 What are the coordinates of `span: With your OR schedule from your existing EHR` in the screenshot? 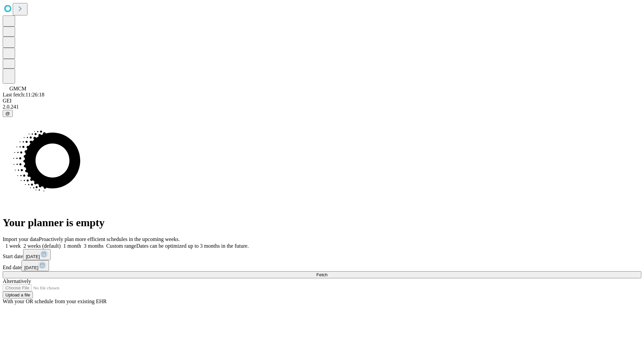 It's located at (55, 301).